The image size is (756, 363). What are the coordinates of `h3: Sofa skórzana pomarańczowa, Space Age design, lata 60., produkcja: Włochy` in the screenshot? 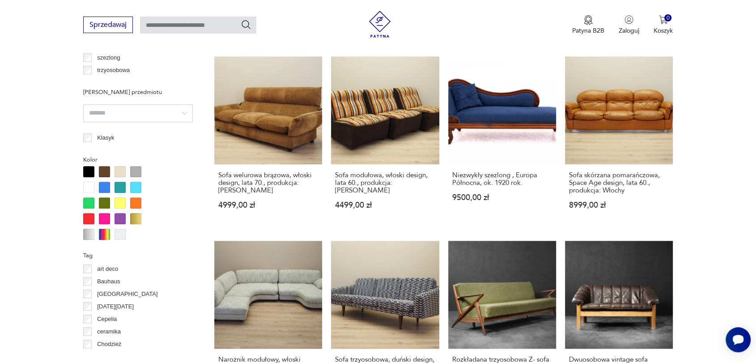 It's located at (618, 182).